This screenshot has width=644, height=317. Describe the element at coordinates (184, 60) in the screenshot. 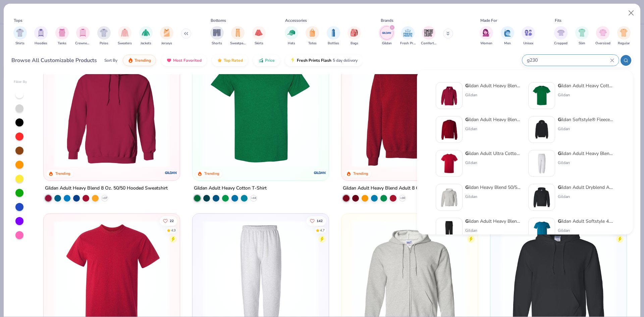

I see `button: Most Favorited` at that location.